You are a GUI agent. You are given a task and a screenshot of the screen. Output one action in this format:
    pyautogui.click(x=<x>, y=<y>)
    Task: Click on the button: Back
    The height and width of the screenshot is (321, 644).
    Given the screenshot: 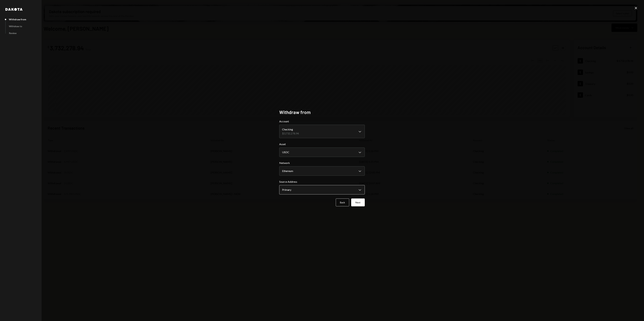 What is the action you would take?
    pyautogui.click(x=343, y=202)
    